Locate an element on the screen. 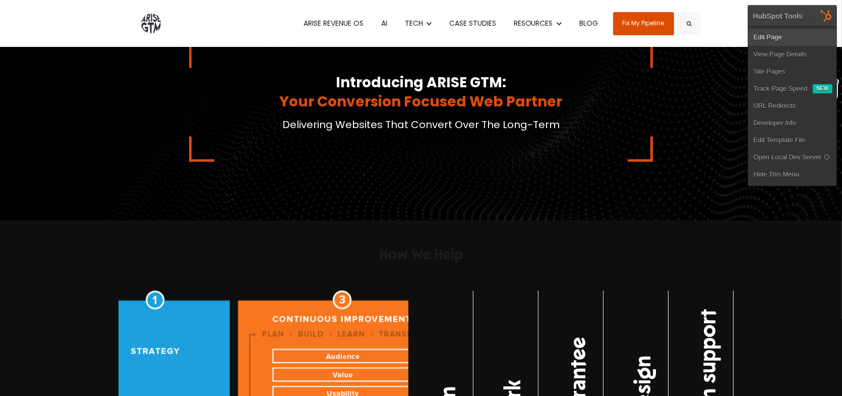 This screenshot has width=842, height=396. img: logo_orange.svg is located at coordinates (20, 20).